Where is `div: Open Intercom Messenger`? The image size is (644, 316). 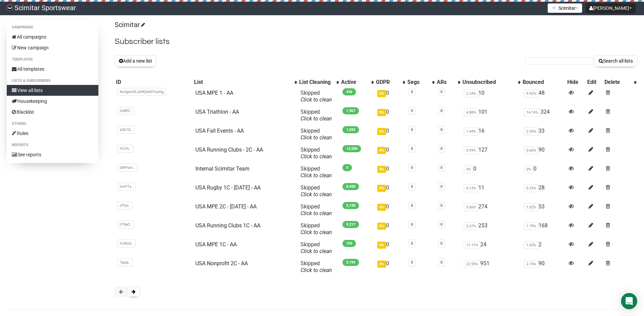 div: Open Intercom Messenger is located at coordinates (629, 301).